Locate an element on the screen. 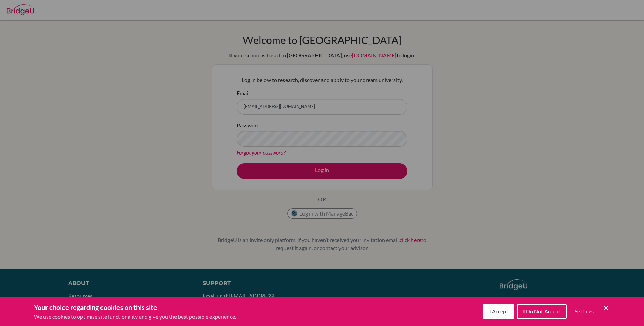 The height and width of the screenshot is (326, 644). h3: Your choice regarding cookies on this site is located at coordinates (134, 308).